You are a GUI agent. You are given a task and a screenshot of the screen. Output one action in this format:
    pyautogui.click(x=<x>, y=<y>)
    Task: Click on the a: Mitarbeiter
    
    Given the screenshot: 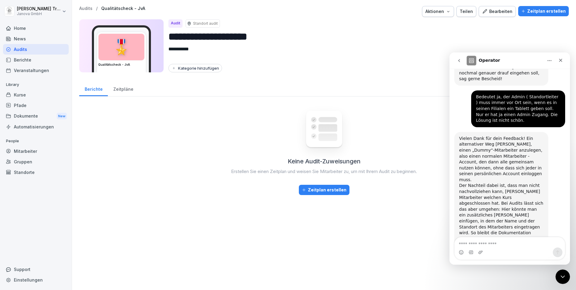 What is the action you would take?
    pyautogui.click(x=36, y=151)
    